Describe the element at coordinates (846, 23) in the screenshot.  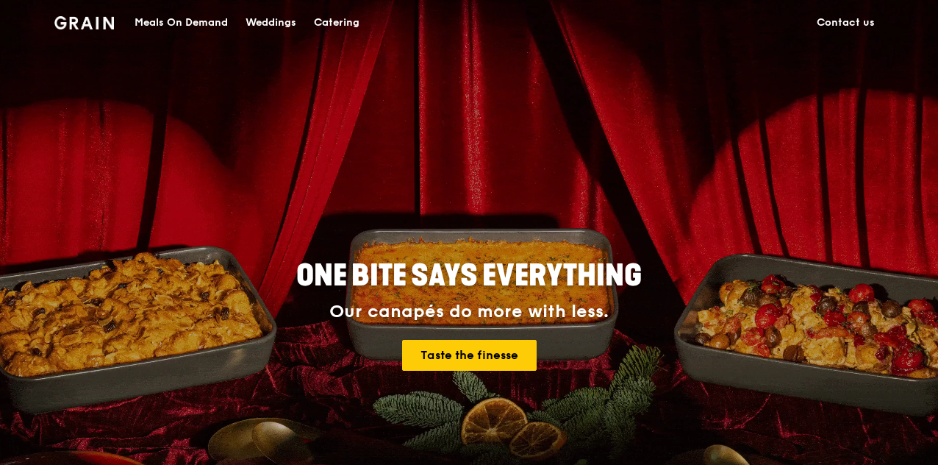
I see `a: Contact us` at that location.